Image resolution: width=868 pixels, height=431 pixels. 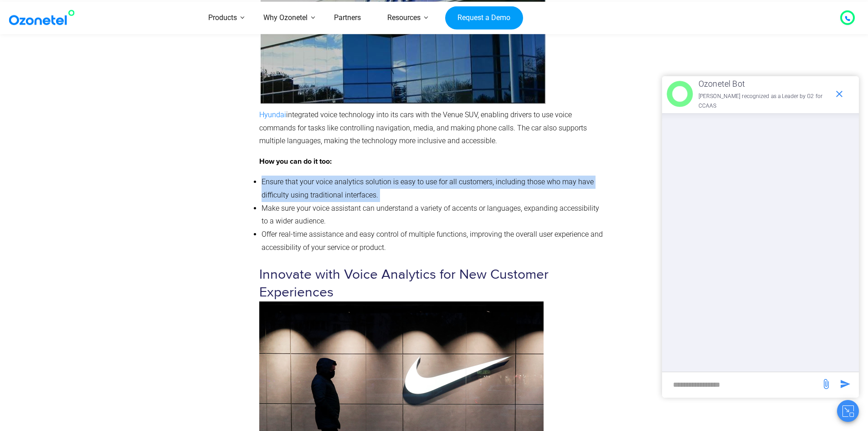 I want to click on a: Products, so click(x=222, y=18).